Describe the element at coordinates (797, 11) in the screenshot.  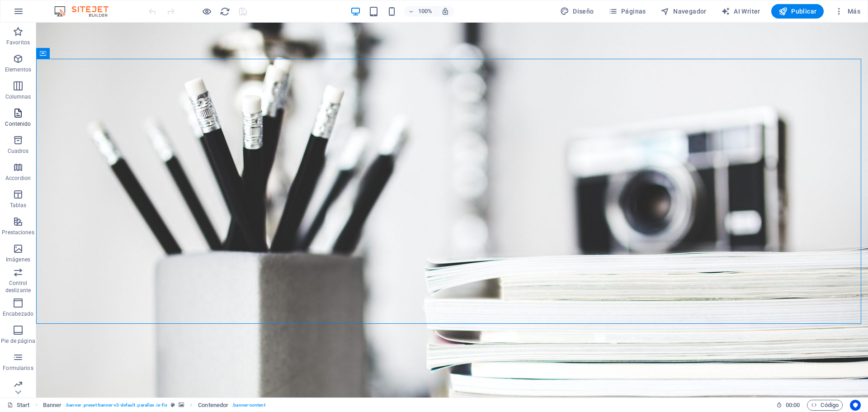
I see `button: Publicar` at that location.